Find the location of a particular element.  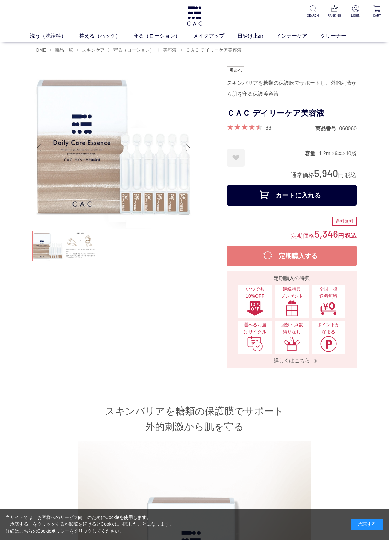

a: 美容液 is located at coordinates (169, 50).